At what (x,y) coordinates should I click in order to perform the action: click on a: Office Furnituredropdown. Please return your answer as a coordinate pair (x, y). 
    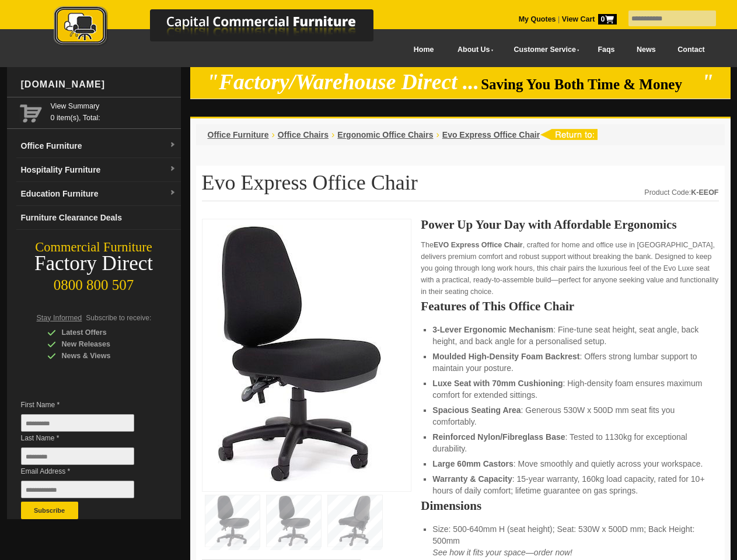
    Looking at the image, I should click on (99, 146).